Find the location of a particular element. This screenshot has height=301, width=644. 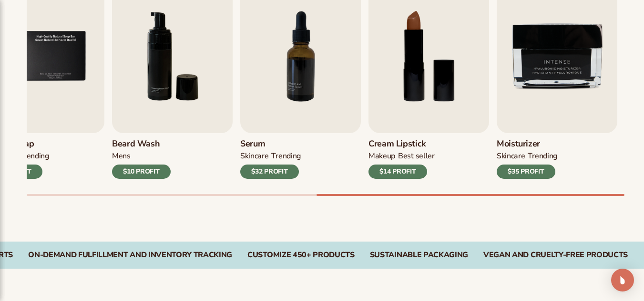

div: $10 PROFIT is located at coordinates (141, 172).